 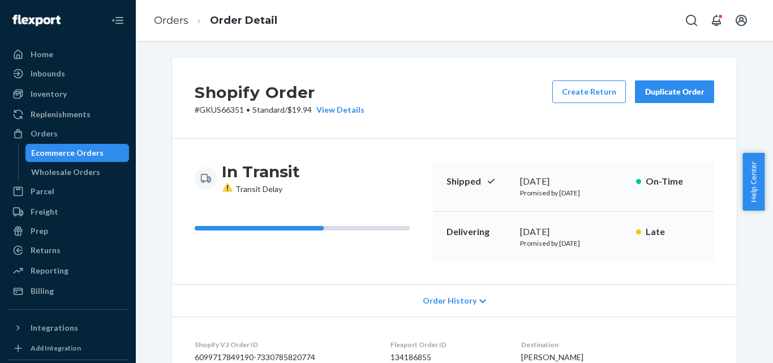 I want to click on img: Flexport logo, so click(x=36, y=20).